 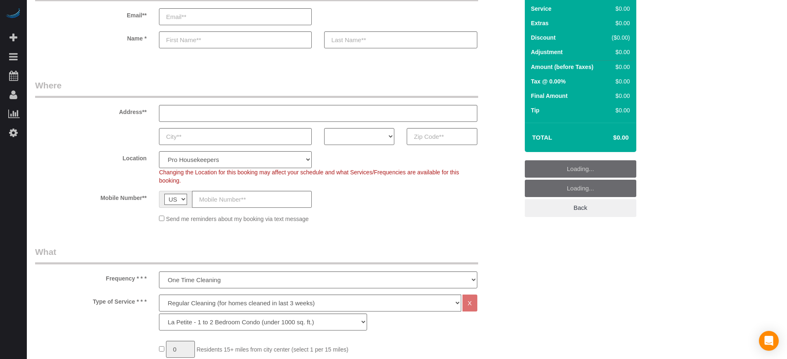 What do you see at coordinates (309, 176) in the screenshot?
I see `span: Changing the Location for this booking may affect your schedule and what Services/Frequencies are...` at bounding box center [309, 176].